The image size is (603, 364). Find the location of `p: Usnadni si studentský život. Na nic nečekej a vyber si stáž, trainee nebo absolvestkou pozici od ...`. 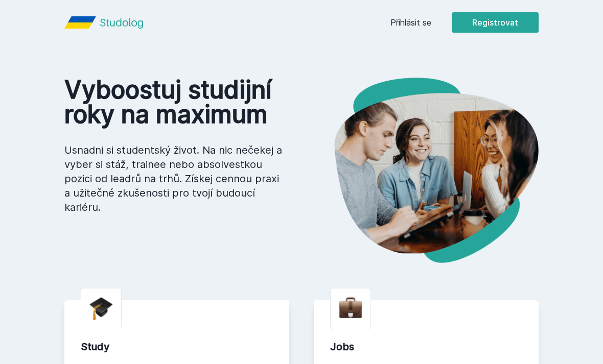

p: Usnadni si studentský život. Na nic nečekej a vyber si stáž, trainee nebo absolvestkou pozici od ... is located at coordinates (174, 179).